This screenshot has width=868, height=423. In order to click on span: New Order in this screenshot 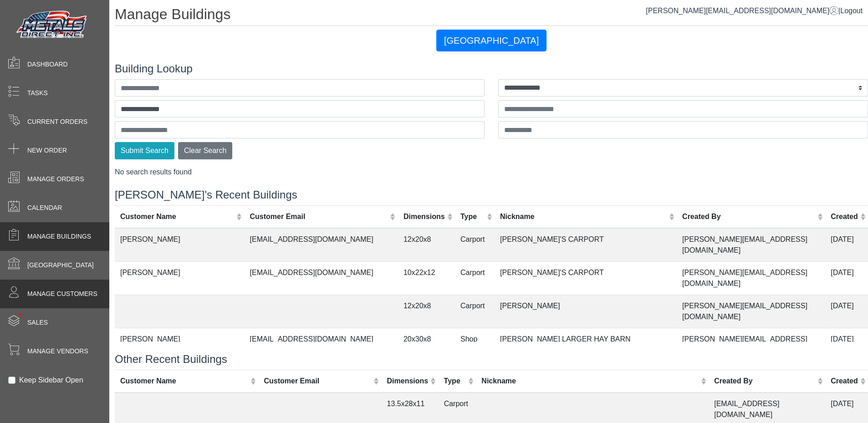, I will do `click(47, 150)`.